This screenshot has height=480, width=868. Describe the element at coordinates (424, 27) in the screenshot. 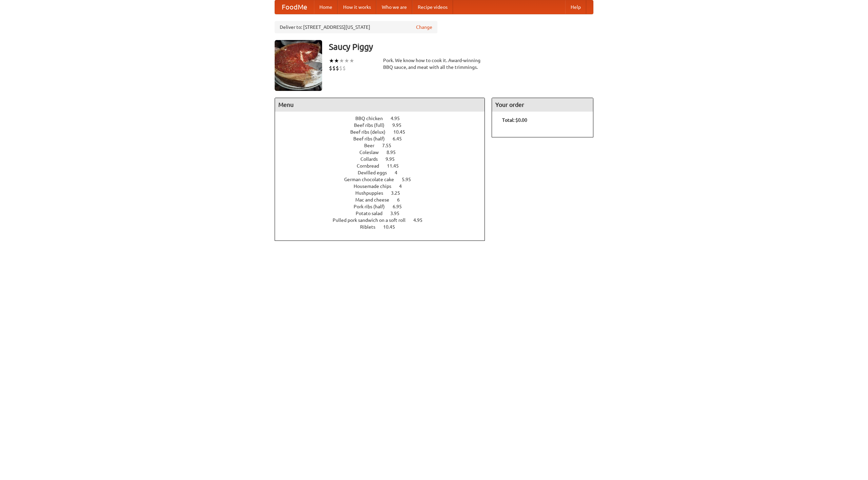

I see `a: Change` at that location.